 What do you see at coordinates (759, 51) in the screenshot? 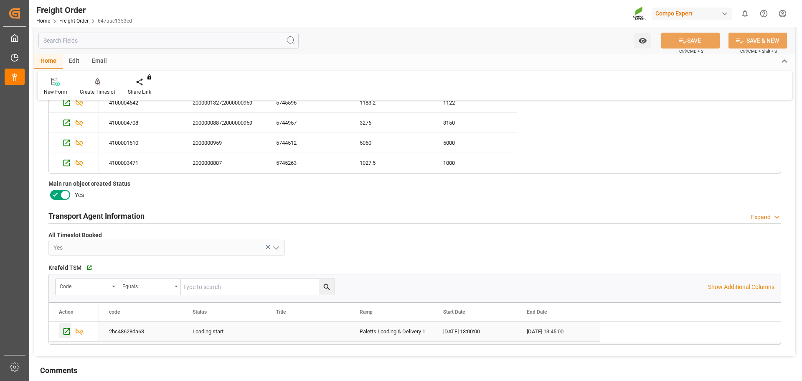
I see `span: Ctrl/CMD + Shift + S` at bounding box center [759, 51].